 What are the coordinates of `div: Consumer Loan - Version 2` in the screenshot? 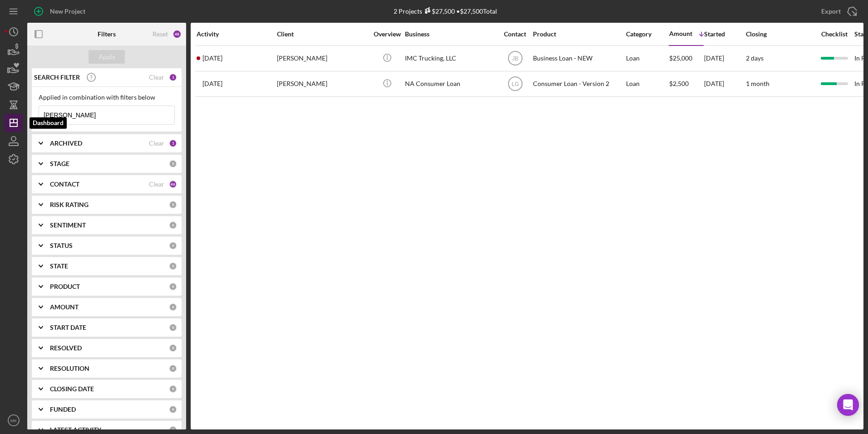 It's located at (579, 83).